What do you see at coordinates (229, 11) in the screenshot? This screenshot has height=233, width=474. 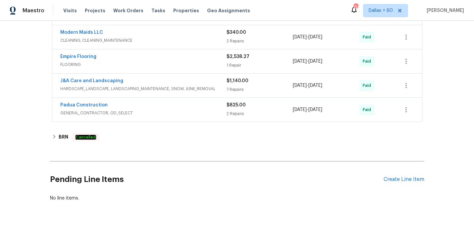 I see `span: Geo Assignments` at bounding box center [229, 11].